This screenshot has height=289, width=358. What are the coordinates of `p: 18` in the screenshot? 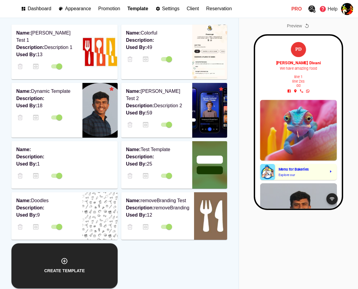 It's located at (47, 106).